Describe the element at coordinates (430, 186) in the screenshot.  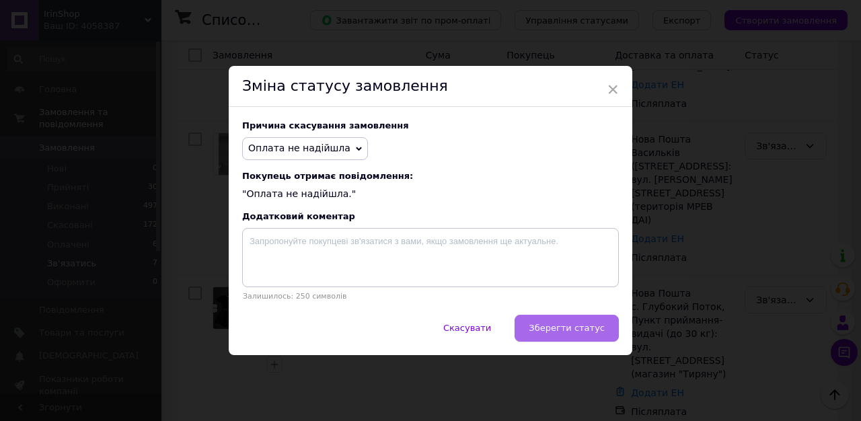
I see `div: "Оплата не надійшла."` at that location.